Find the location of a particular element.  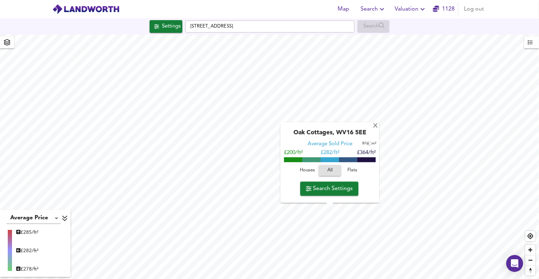

button: All is located at coordinates (330, 170).